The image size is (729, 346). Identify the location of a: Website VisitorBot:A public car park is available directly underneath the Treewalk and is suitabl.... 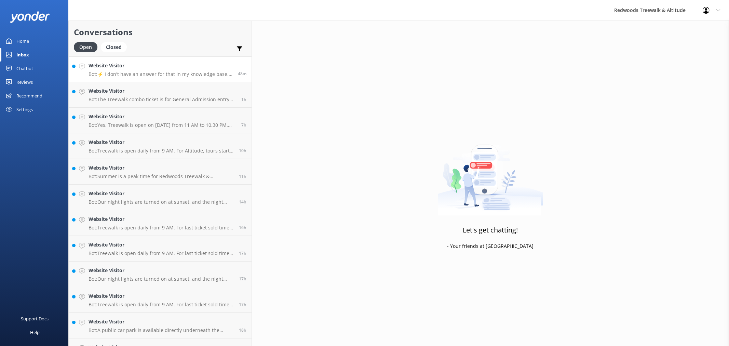
(160, 325).